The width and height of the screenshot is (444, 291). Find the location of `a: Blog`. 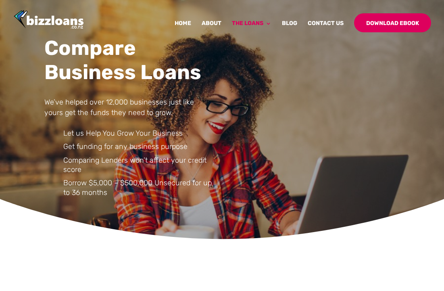

a: Blog is located at coordinates (289, 30).